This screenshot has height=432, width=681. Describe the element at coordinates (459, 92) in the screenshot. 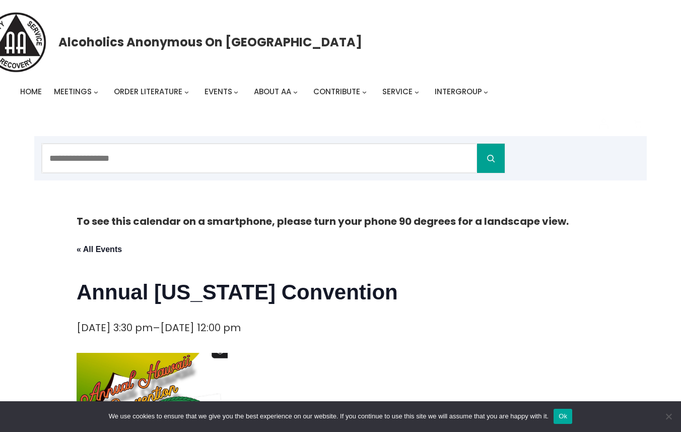

I see `a: Intergroup` at that location.